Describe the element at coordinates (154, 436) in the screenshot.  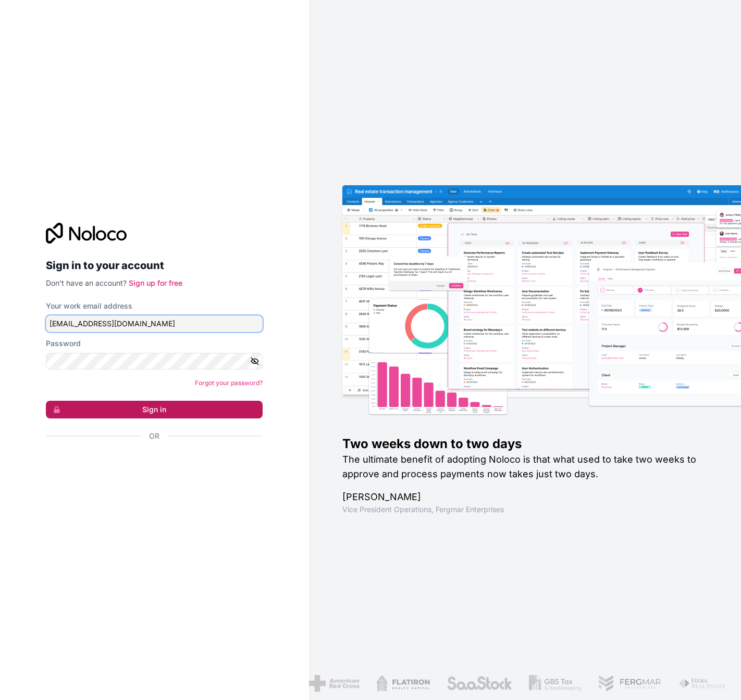
I see `span: Or` at that location.